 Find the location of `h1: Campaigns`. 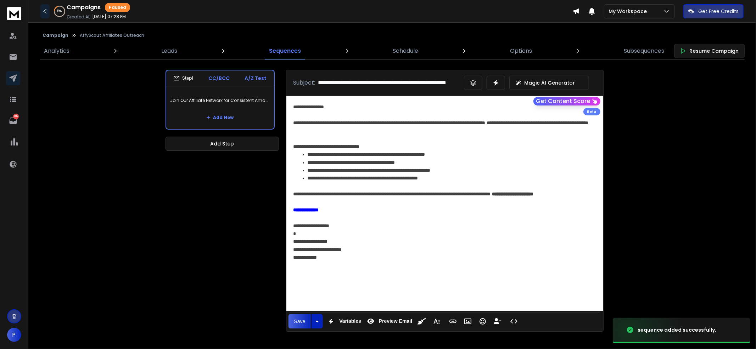

h1: Campaigns is located at coordinates (84, 7).